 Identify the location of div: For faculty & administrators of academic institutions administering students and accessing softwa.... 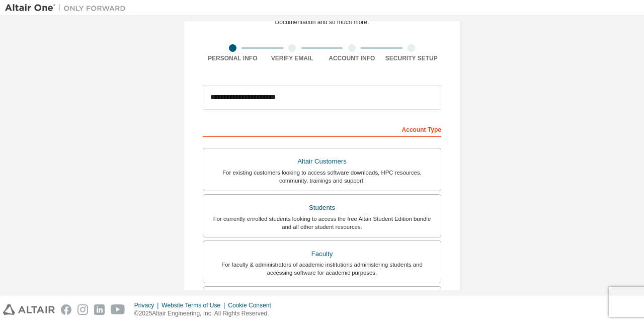
(322, 269).